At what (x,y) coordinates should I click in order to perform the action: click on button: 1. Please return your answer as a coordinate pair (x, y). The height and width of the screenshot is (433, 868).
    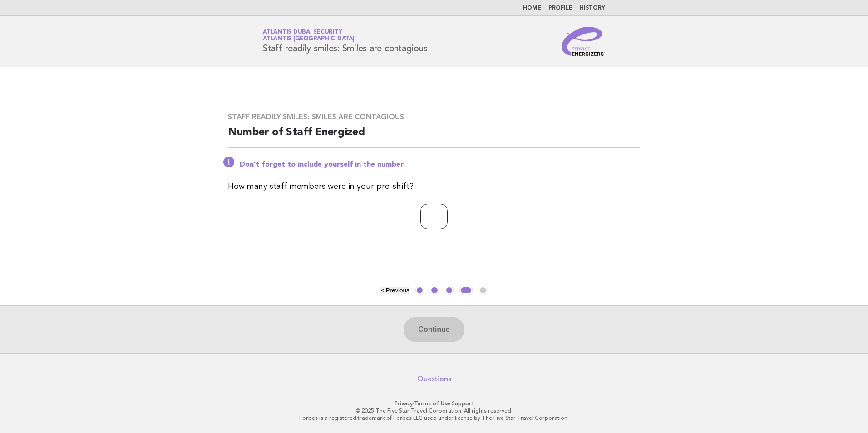
    Looking at the image, I should click on (420, 291).